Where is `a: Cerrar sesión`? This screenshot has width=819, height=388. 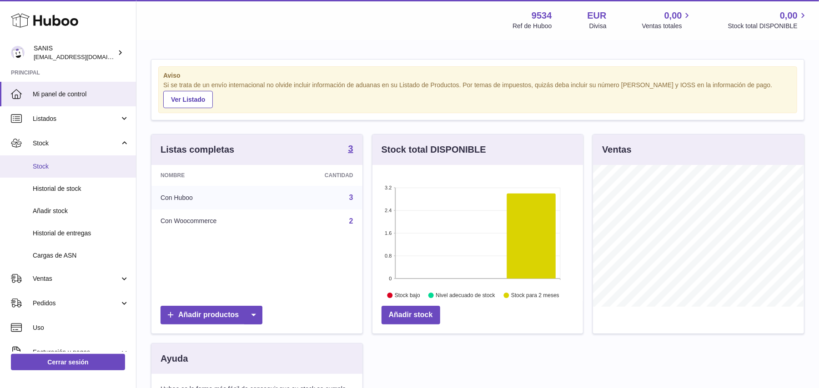 a: Cerrar sesión is located at coordinates (68, 362).